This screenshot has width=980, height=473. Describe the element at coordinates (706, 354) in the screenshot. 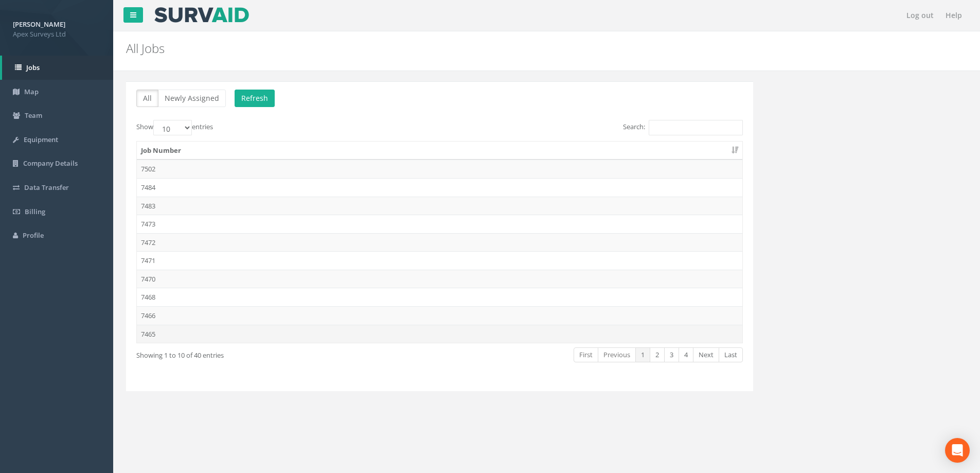

I see `a: Next` at that location.